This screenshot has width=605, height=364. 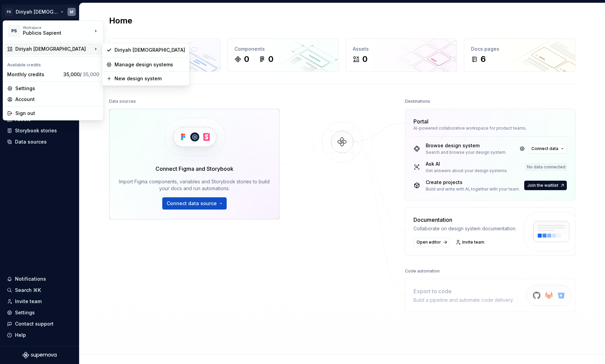 What do you see at coordinates (81, 75) in the screenshot?
I see `span: 35,000 /` at bounding box center [81, 75].